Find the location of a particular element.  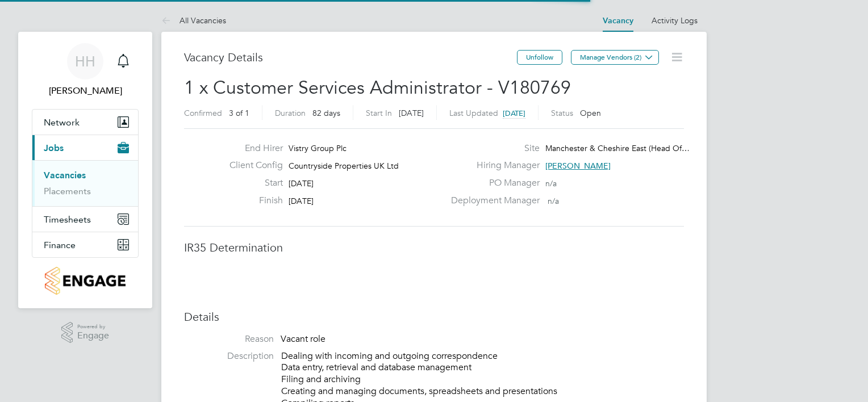

span: Engage is located at coordinates (93, 336).